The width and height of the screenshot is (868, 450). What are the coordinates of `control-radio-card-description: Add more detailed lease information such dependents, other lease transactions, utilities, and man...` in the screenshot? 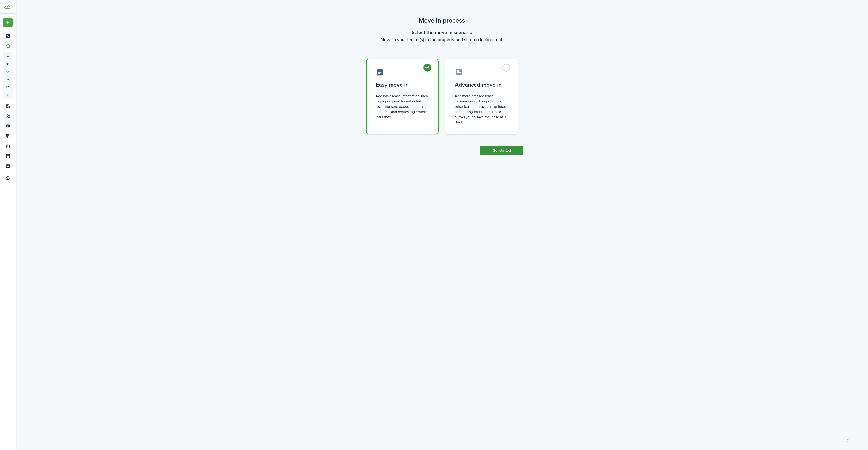 It's located at (481, 109).